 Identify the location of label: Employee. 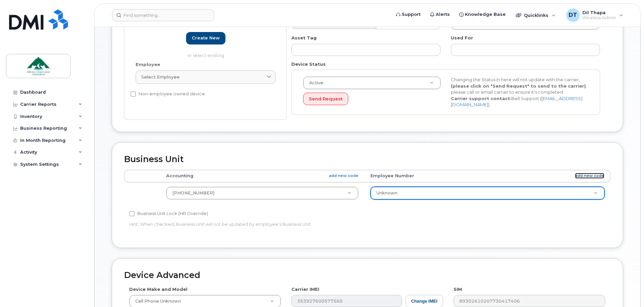
(148, 64).